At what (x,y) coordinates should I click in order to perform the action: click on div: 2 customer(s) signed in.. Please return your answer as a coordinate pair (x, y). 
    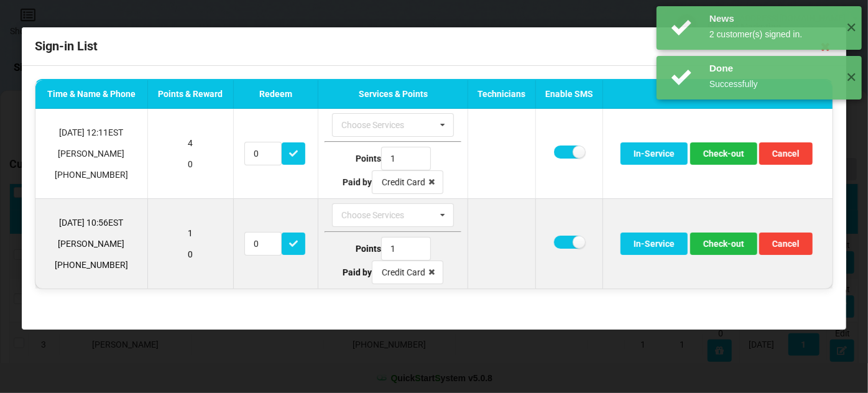
    Looking at the image, I should click on (773, 34).